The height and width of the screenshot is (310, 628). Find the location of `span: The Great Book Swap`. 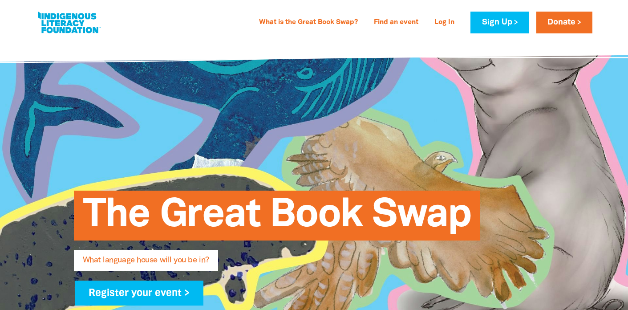

span: The Great Book Swap is located at coordinates (277, 218).